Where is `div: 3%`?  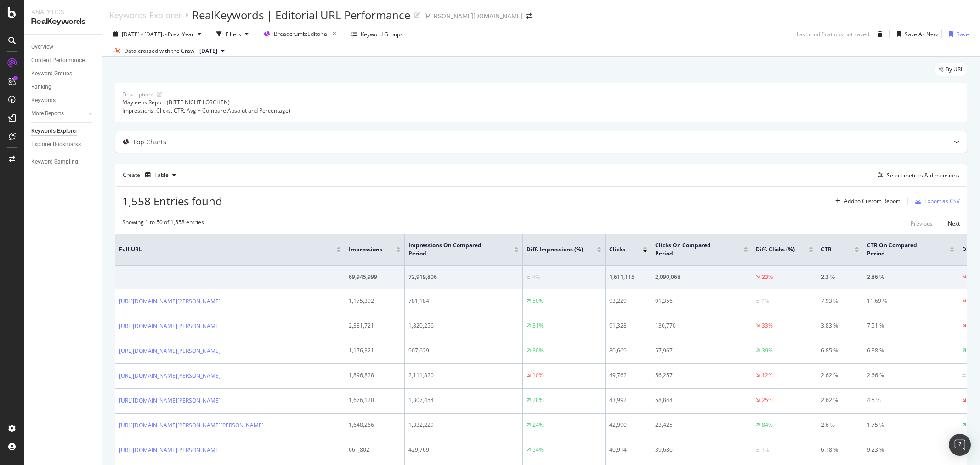
div: 3% is located at coordinates (765, 450).